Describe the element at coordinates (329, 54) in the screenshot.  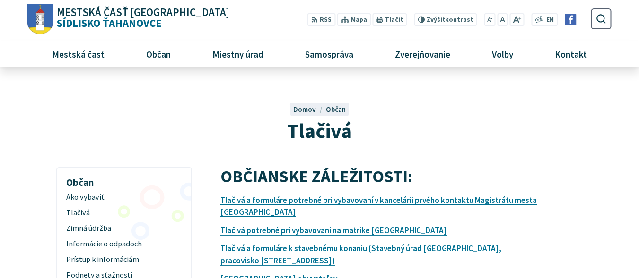
I see `a: Samospráva` at that location.